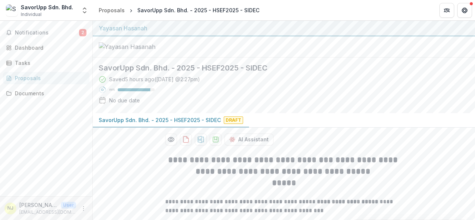 This screenshot has width=475, height=220. Describe the element at coordinates (83, 33) in the screenshot. I see `span: 2` at that location.